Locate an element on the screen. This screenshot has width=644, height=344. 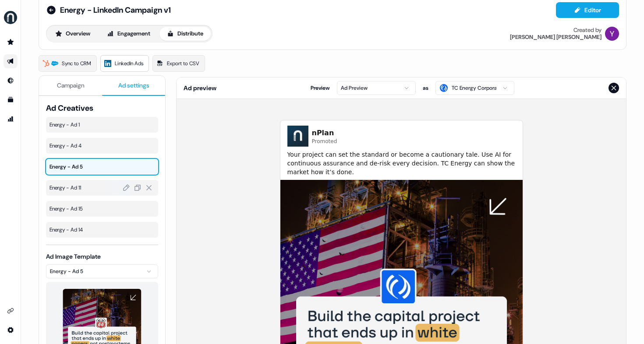
span: Energy - Ad 1 is located at coordinates (102, 125).